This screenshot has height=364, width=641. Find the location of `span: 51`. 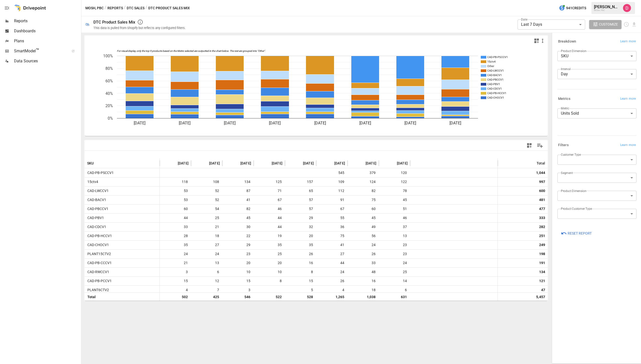

span: 51 is located at coordinates (395, 209).